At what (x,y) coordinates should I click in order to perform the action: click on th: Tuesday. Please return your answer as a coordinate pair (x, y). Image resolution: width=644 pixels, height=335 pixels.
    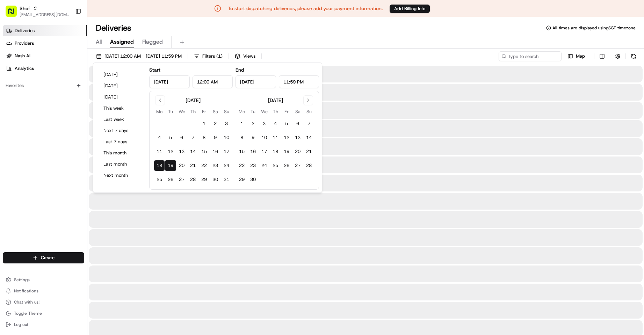
    Looking at the image, I should click on (170, 111).